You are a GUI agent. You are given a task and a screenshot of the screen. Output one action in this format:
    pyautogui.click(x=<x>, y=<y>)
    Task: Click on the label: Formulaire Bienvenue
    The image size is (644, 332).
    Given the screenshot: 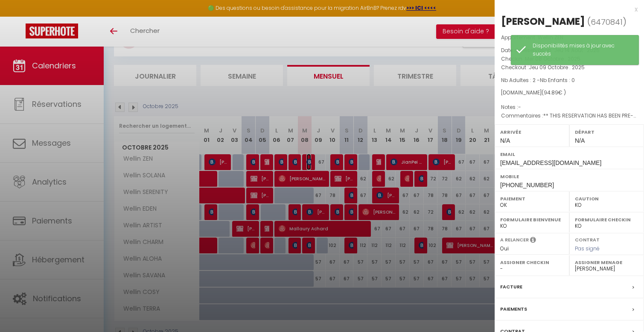 What is the action you would take?
    pyautogui.click(x=532, y=219)
    